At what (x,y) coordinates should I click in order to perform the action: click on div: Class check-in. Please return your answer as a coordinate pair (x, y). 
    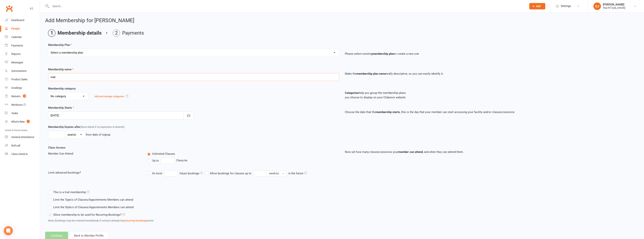
    Looking at the image, I should click on (20, 154).